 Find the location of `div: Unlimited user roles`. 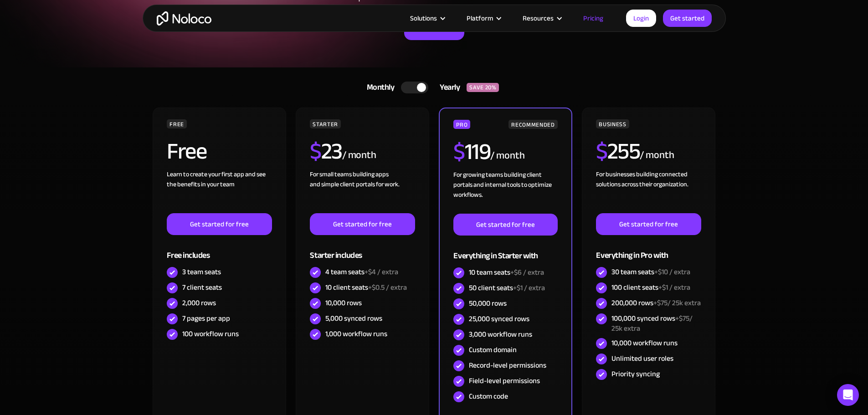

div: Unlimited user roles is located at coordinates (642, 359).